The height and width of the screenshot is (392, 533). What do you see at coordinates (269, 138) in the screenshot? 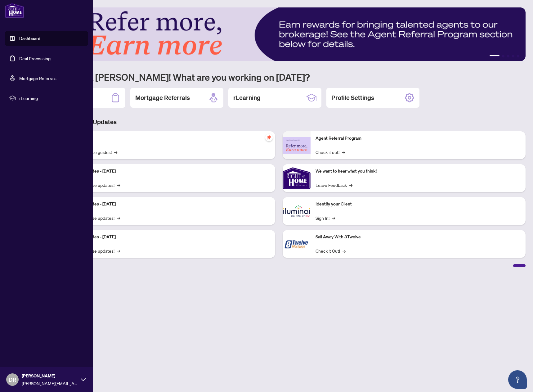
I see `span: pushpin` at bounding box center [269, 138].